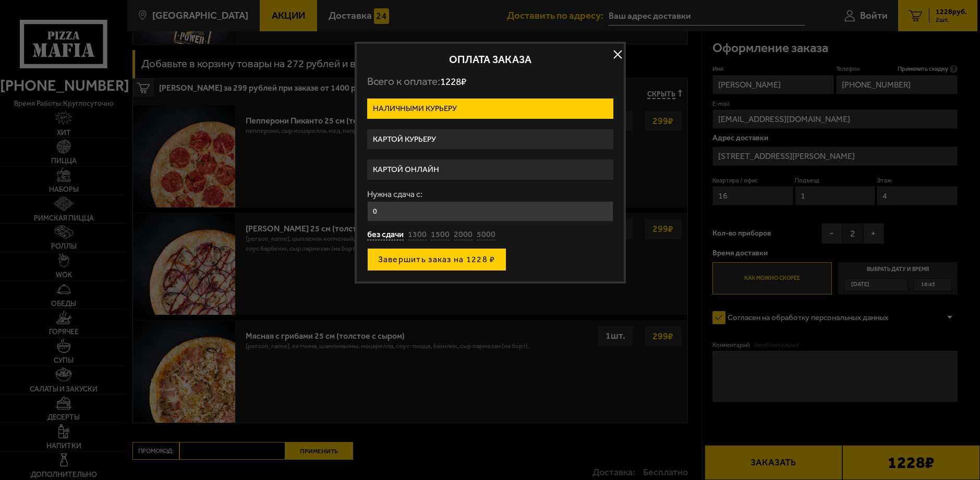 The image size is (980, 480). Describe the element at coordinates (490, 81) in the screenshot. I see `p: Всего к оплате:` at that location.